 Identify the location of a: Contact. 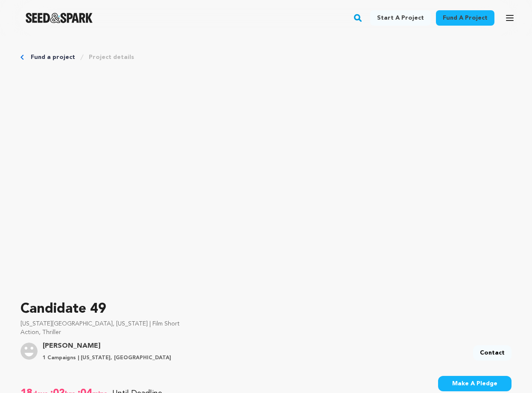
(492, 353).